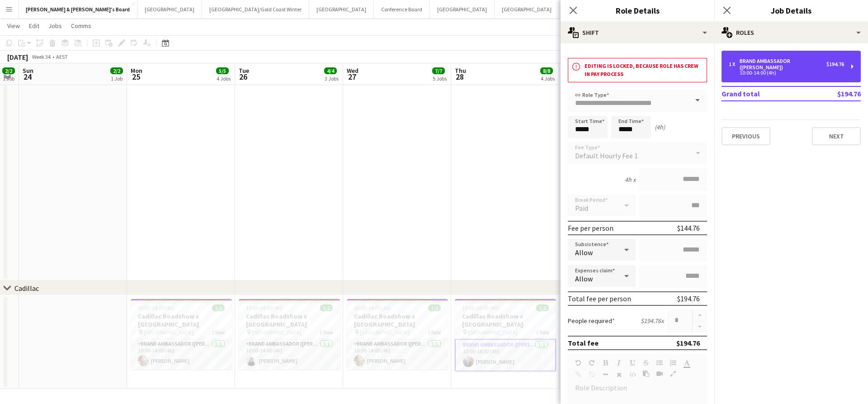 The image size is (868, 404). What do you see at coordinates (791, 32) in the screenshot?
I see `div: Roles` at bounding box center [791, 32].